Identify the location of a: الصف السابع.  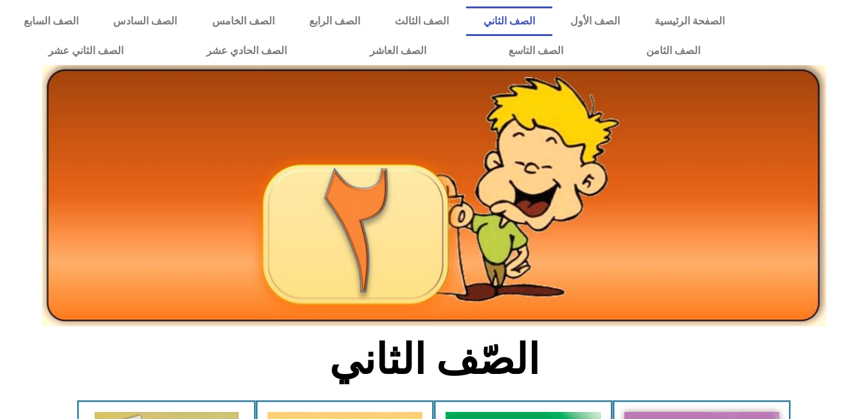
(51, 21).